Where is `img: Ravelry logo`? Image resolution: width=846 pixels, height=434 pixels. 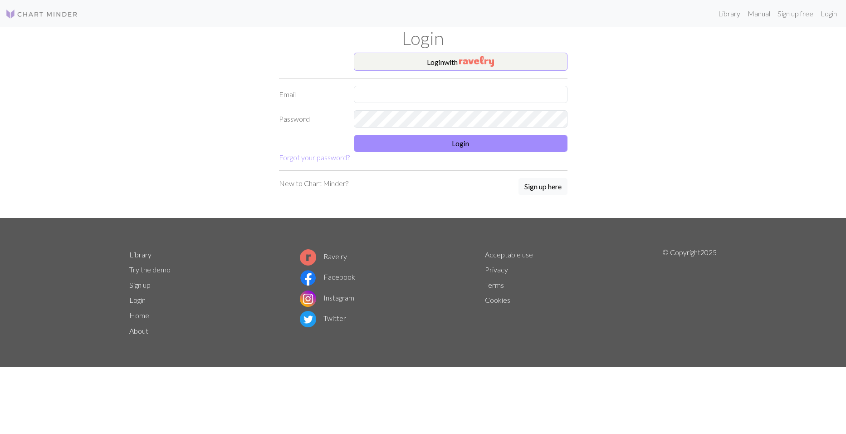 img: Ravelry logo is located at coordinates (308, 257).